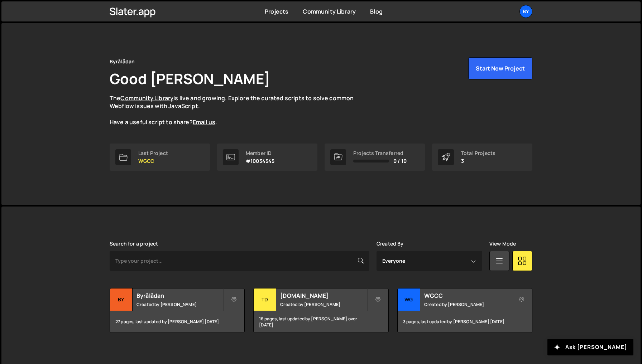 The image size is (642, 364). I want to click on div: Last Project, so click(153, 153).